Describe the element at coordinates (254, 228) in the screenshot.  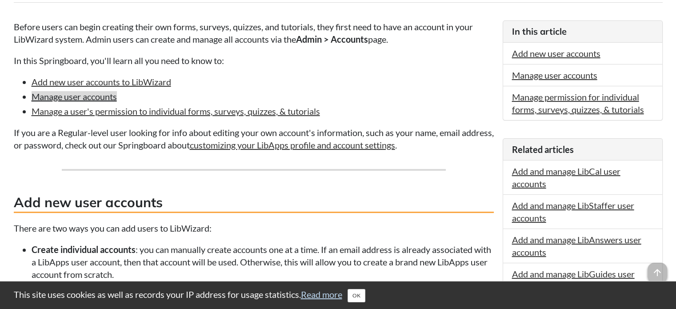
I see `p: There are two ways you can add users to LibWizard:` at that location.